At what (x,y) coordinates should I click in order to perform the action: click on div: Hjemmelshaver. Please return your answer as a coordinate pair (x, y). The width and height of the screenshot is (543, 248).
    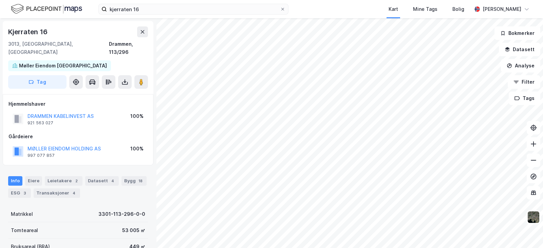
    Looking at the image, I should click on (78, 104).